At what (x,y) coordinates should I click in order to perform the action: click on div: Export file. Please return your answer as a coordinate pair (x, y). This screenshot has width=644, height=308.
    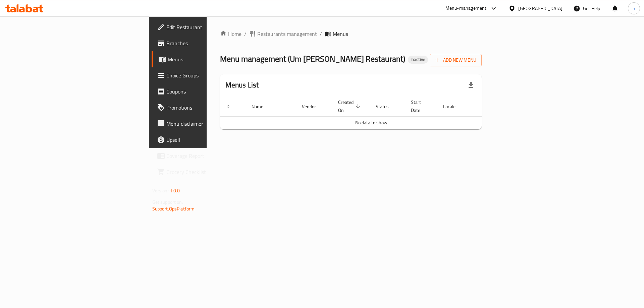
    Looking at the image, I should click on (471, 85).